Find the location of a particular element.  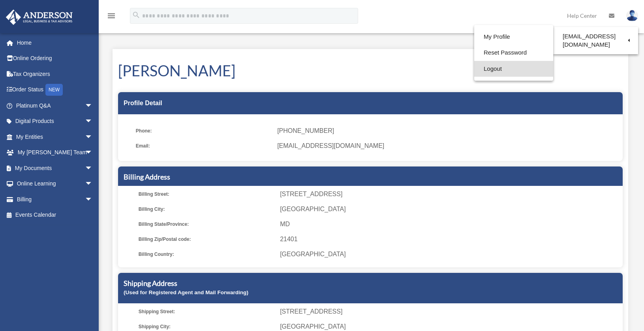

a: Online Learningarrow_drop_down is located at coordinates (55, 184).